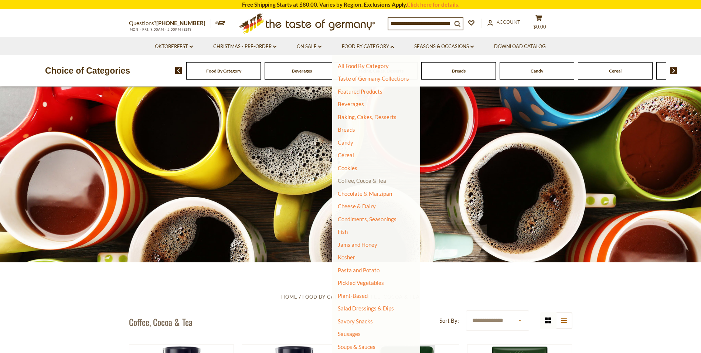  I want to click on img: previous arrow, so click(179, 71).